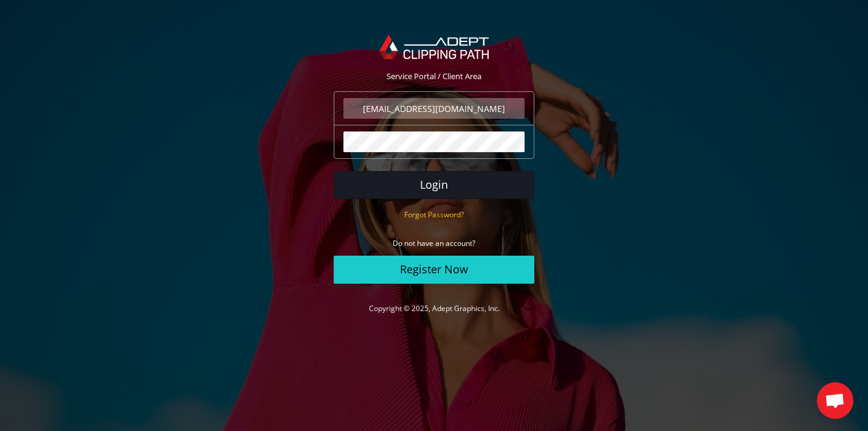 This screenshot has width=868, height=431. Describe the element at coordinates (434, 214) in the screenshot. I see `a: Forgot Password?` at that location.